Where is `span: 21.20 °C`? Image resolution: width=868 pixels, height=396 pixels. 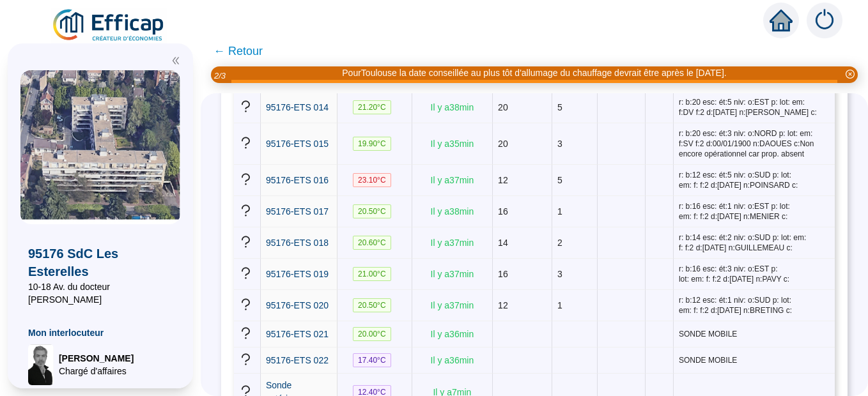
span: 21.20 °C is located at coordinates (372, 108).